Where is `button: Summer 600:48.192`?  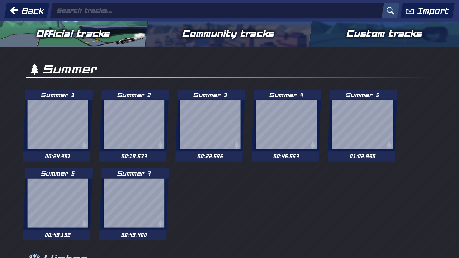
button: Summer 600:48.192 is located at coordinates (57, 204).